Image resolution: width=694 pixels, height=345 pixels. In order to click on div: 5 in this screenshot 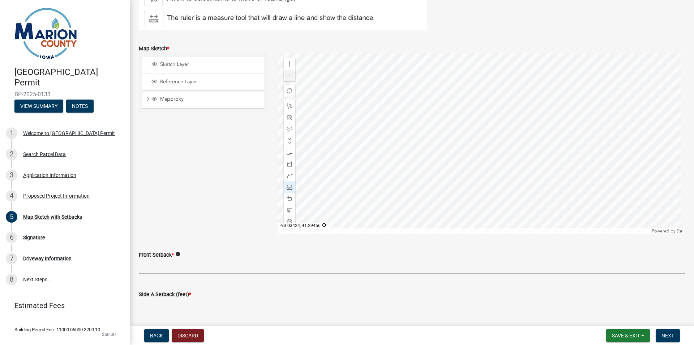, I will do `click(12, 217)`.